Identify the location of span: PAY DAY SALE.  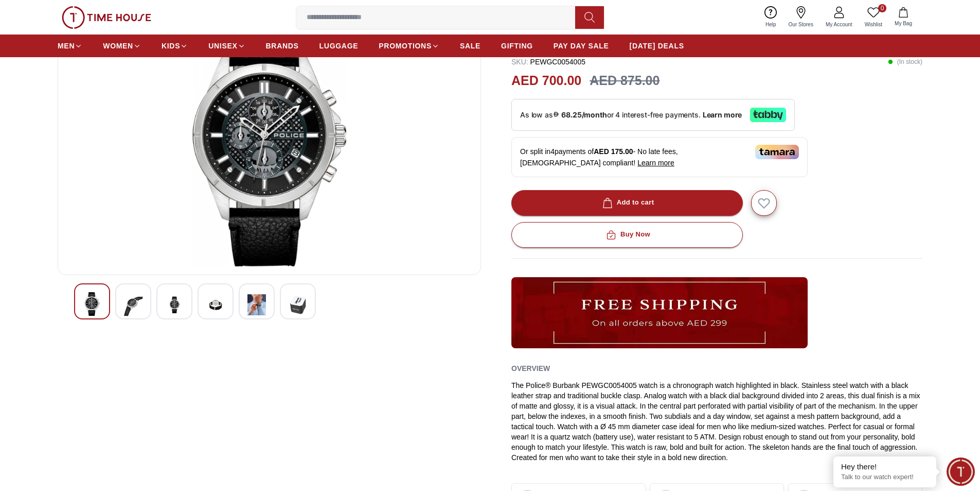
(581, 46).